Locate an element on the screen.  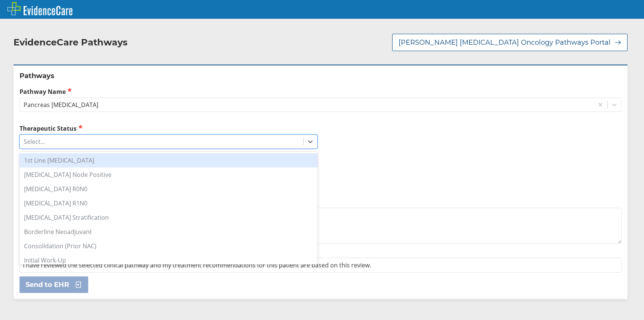
span: I have reviewed the selected clinical pathway and my treatment recommendations for this patient a... is located at coordinates (197, 265).